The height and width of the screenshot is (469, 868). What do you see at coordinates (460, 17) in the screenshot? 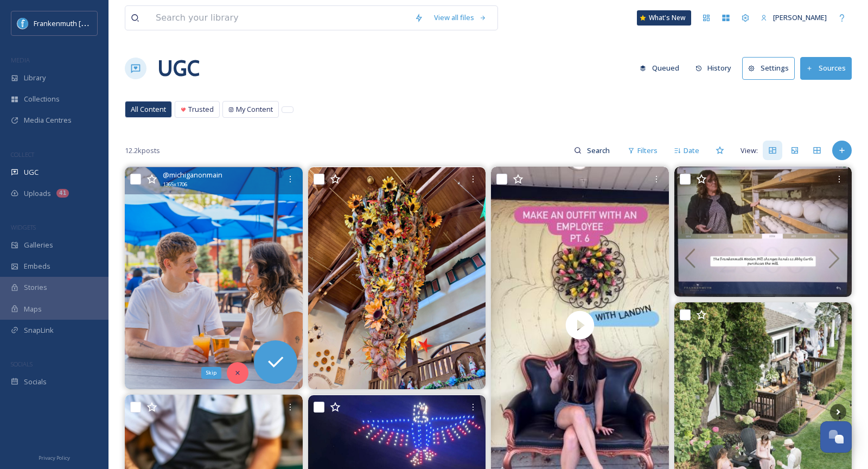
I see `div: View all files` at bounding box center [460, 17].